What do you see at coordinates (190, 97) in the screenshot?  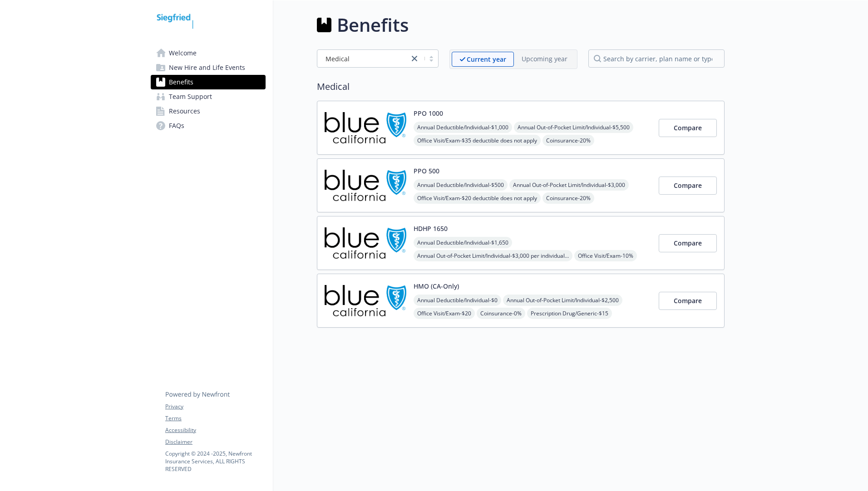 I see `span: Team Support` at bounding box center [190, 97].